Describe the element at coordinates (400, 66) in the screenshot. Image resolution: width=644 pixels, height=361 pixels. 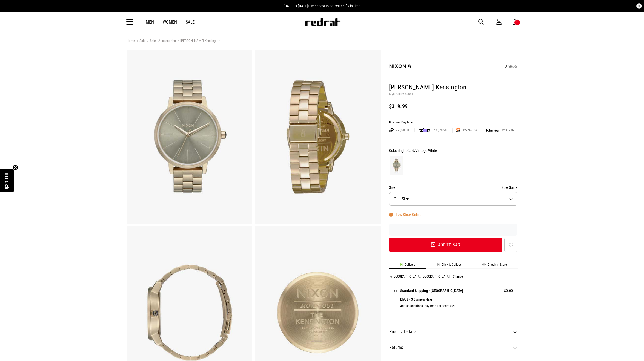
I see `img: Nixon` at that location.